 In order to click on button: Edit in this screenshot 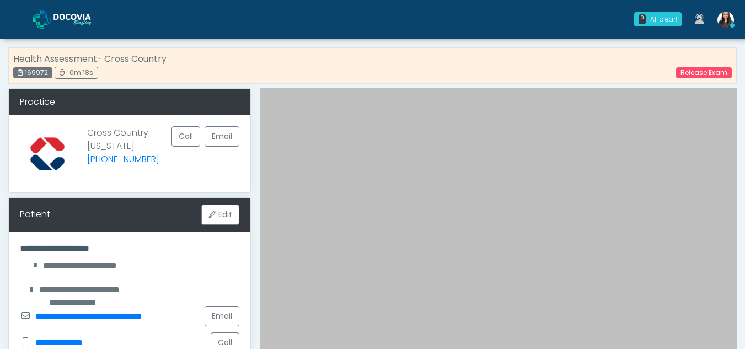, I will do `click(220, 214)`.